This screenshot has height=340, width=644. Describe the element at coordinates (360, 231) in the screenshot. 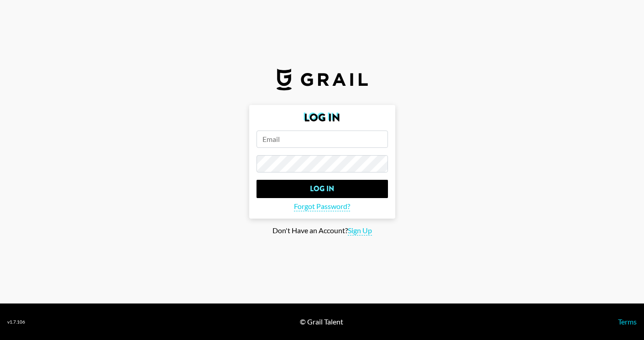

I see `span: Sign Up` at that location.